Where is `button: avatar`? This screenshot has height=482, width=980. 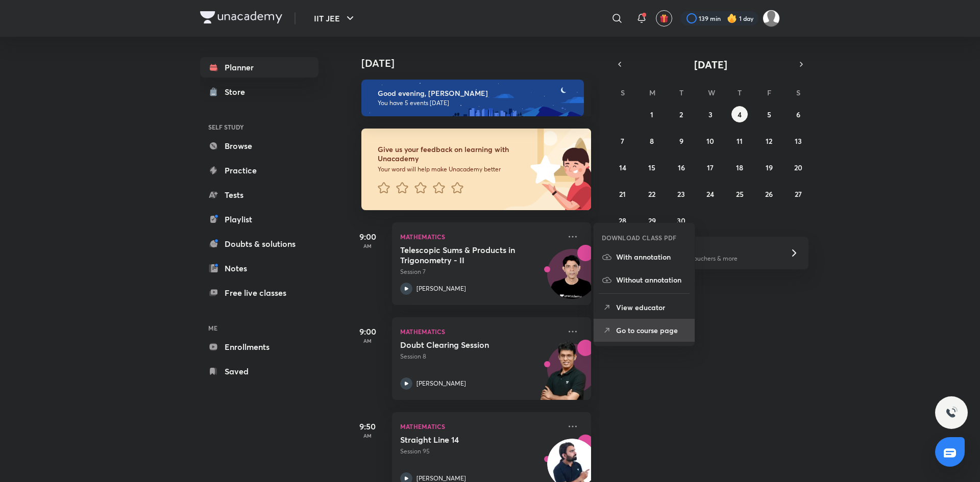
button: avatar is located at coordinates (664, 18).